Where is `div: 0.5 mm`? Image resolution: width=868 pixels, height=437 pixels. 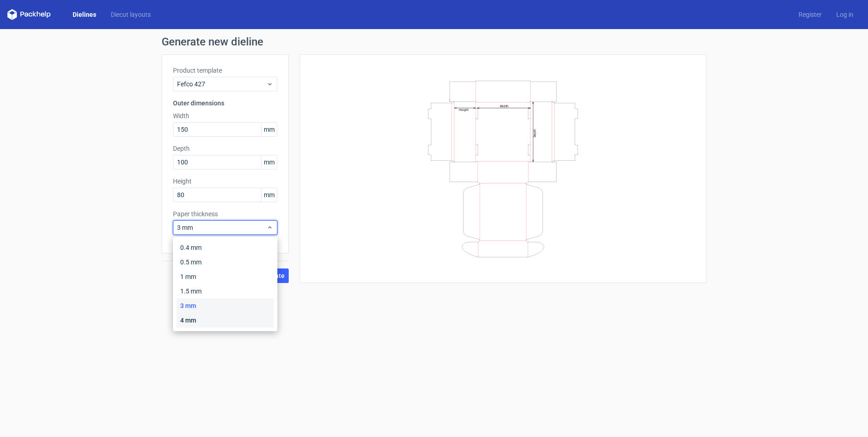 div: 0.5 mm is located at coordinates (225, 262).